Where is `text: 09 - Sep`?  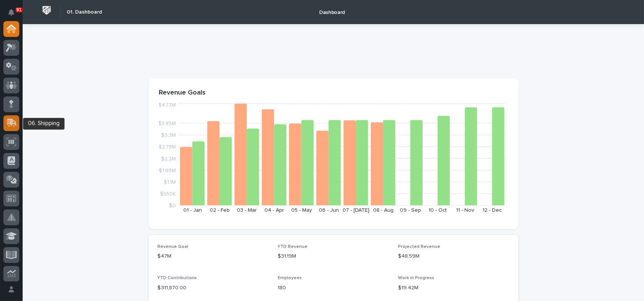 text: 09 - Sep is located at coordinates (411, 211).